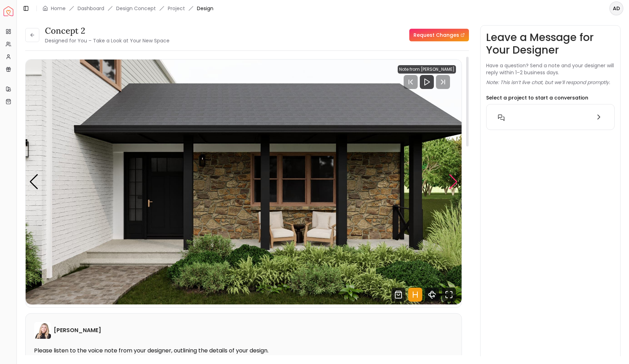  What do you see at coordinates (91, 8) in the screenshot?
I see `a: Dashboard` at bounding box center [91, 8].